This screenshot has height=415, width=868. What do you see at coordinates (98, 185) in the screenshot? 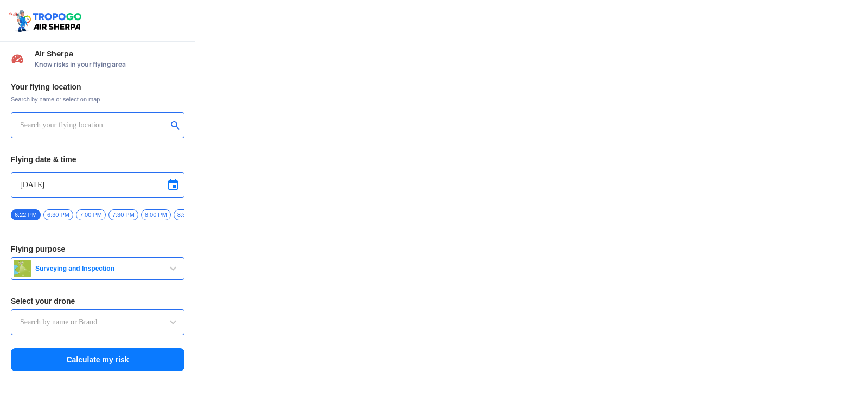
I see `input: Select Date` at bounding box center [98, 185].